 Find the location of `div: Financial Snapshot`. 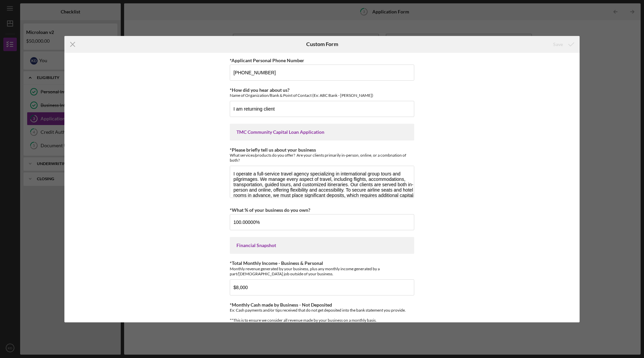

div: Financial Snapshot is located at coordinates (322, 246).